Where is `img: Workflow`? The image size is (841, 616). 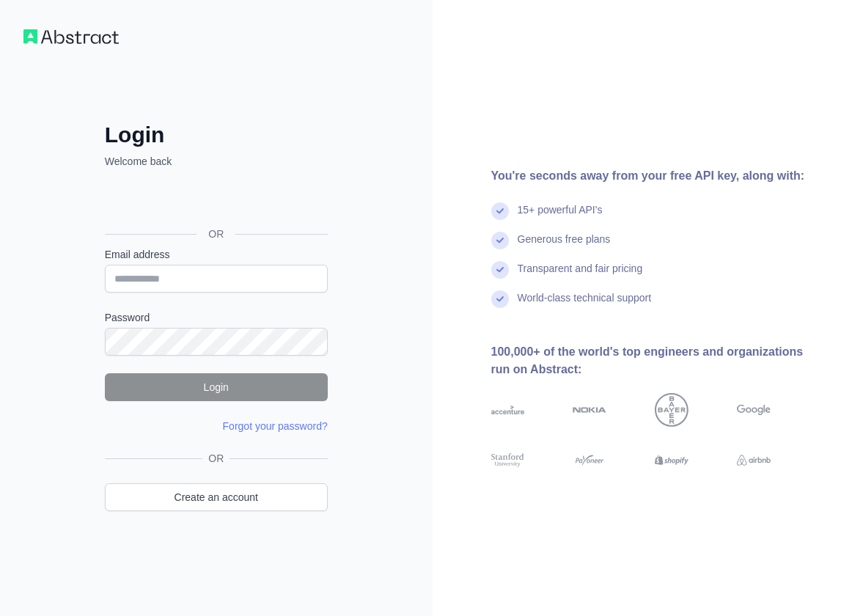
img: Workflow is located at coordinates (71, 37).